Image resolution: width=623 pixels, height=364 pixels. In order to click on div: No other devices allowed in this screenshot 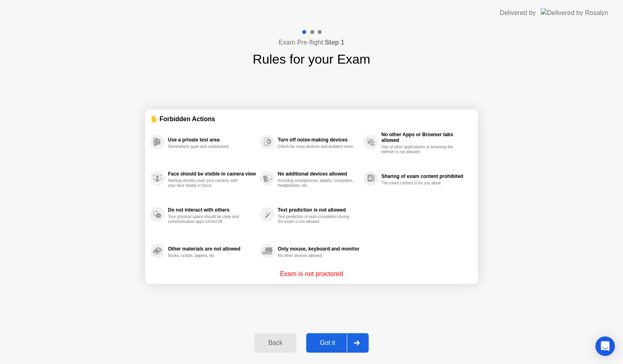, I will do `click(316, 256)`.